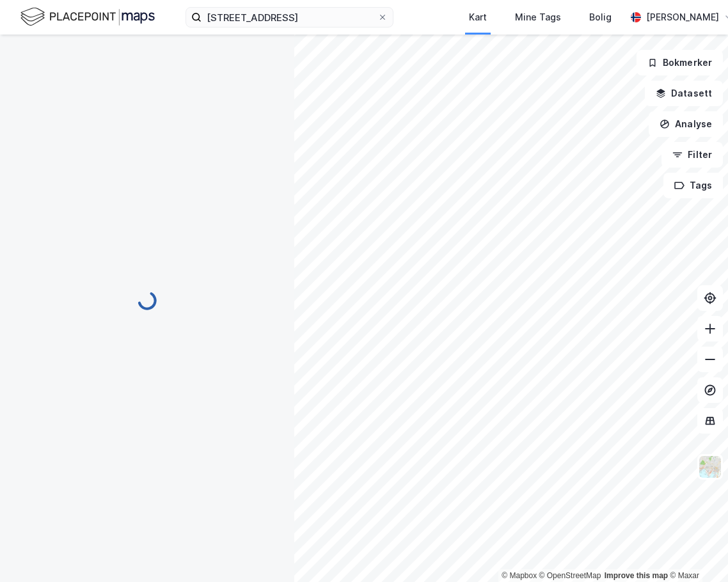  Describe the element at coordinates (519, 576) in the screenshot. I see `a: Mapbox` at that location.